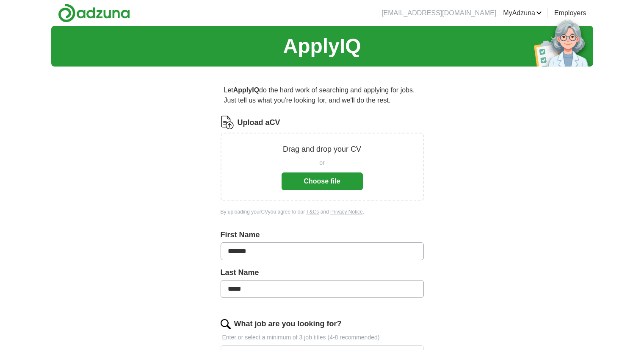 The height and width of the screenshot is (350, 644). I want to click on strong: ApplyIQ, so click(246, 90).